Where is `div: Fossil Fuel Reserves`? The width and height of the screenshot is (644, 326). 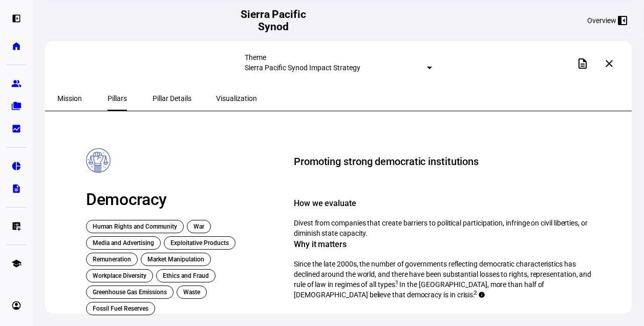
div: Fossil Fuel Reserves is located at coordinates (120, 309).